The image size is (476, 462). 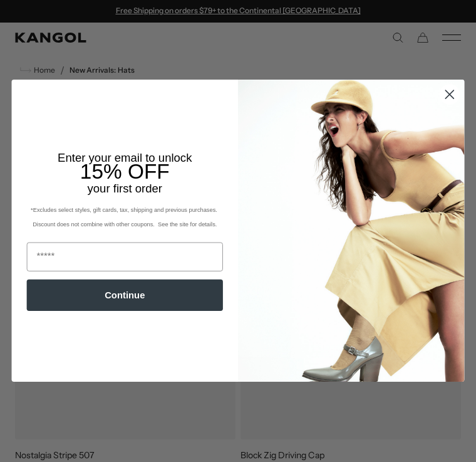 I want to click on span: Enter your email to unlock, so click(x=124, y=157).